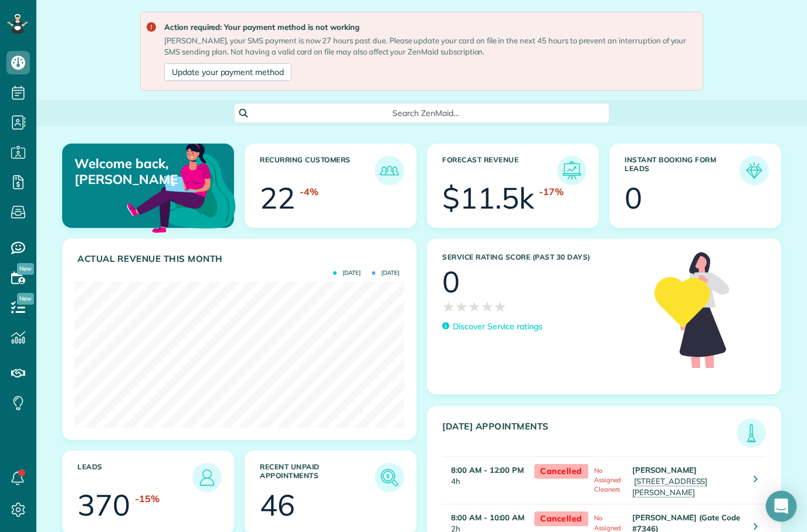 The width and height of the screenshot is (807, 532). Describe the element at coordinates (228, 72) in the screenshot. I see `a: Update your payment method` at that location.